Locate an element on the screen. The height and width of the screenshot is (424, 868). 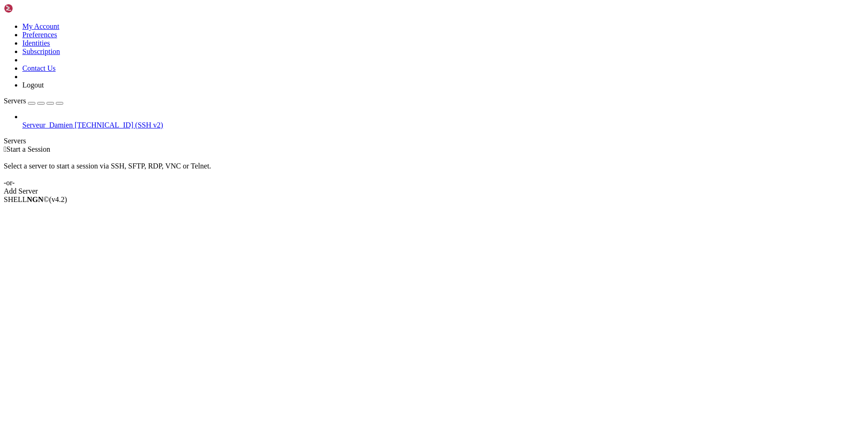
div: Add Server is located at coordinates (434, 191).